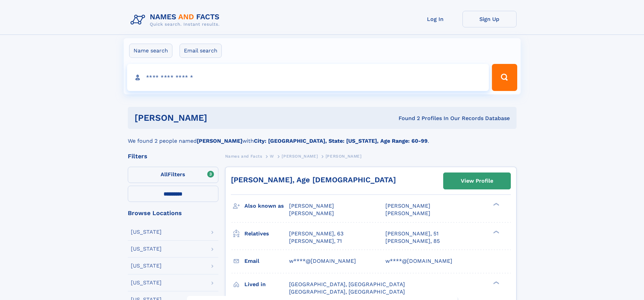 The image size is (644, 300). Describe the element at coordinates (477, 181) in the screenshot. I see `div: View Profile` at that location.